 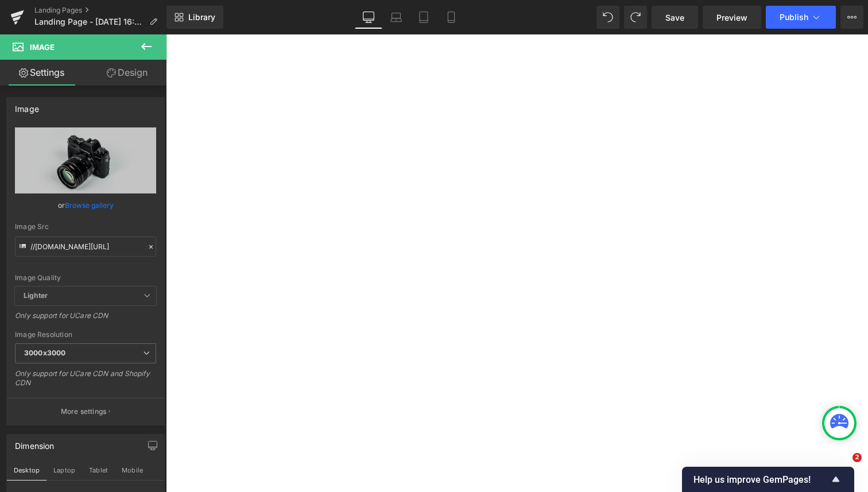 I want to click on div: Only support for UCare CDN and Shopify CDN, so click(x=86, y=382).